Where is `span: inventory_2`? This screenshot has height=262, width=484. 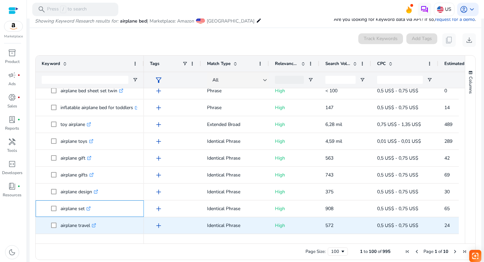
span: inventory_2 is located at coordinates (12, 53).